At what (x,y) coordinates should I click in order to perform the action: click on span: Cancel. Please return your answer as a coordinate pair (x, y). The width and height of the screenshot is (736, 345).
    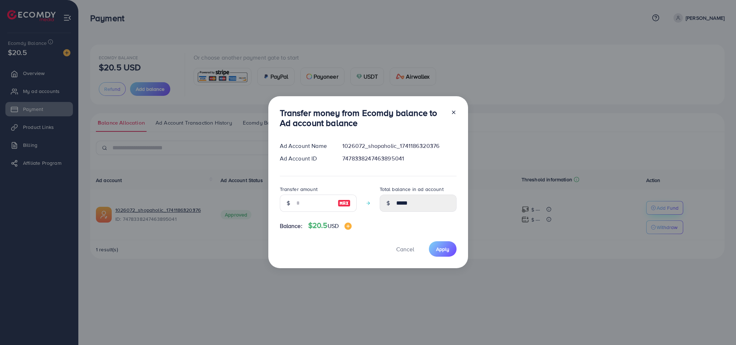
    Looking at the image, I should click on (405, 249).